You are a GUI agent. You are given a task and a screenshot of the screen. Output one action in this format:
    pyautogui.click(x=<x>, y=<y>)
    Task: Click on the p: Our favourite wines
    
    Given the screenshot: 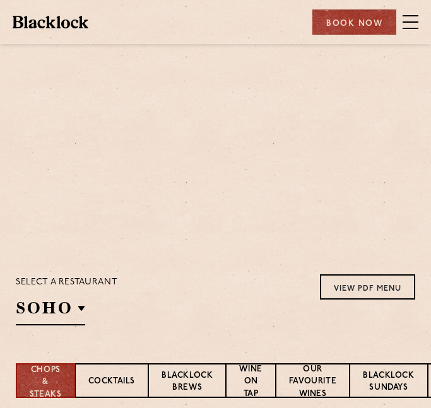 What is the action you would take?
    pyautogui.click(x=312, y=383)
    